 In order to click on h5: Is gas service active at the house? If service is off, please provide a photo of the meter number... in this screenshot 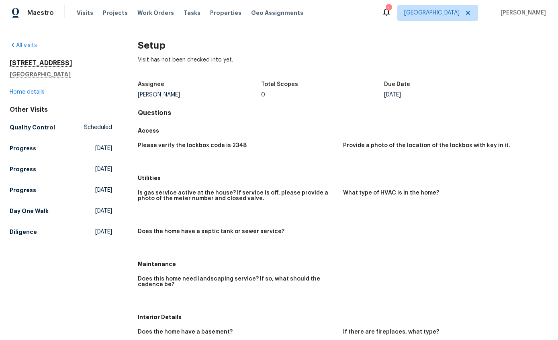, I will do `click(237, 196)`.